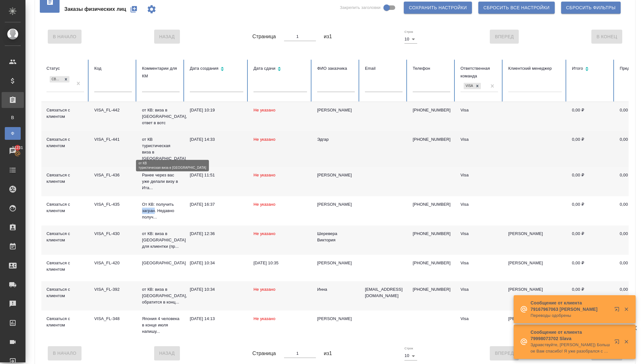 The image size is (642, 364). I want to click on span: Закрепить заголовки, so click(360, 8).